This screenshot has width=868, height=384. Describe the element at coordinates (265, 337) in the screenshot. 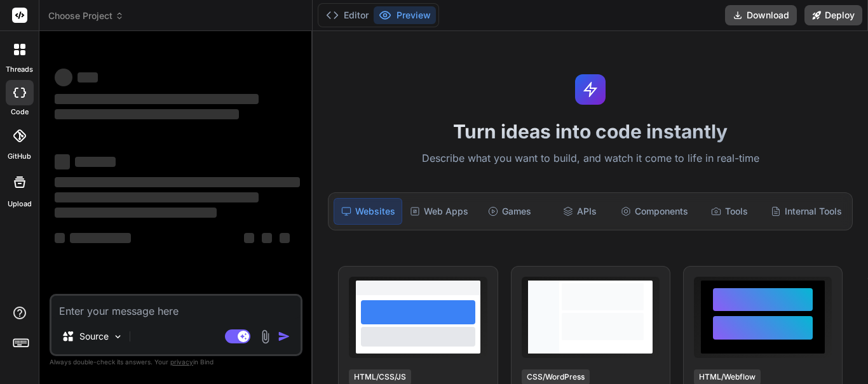

I see `img: attachment` at that location.